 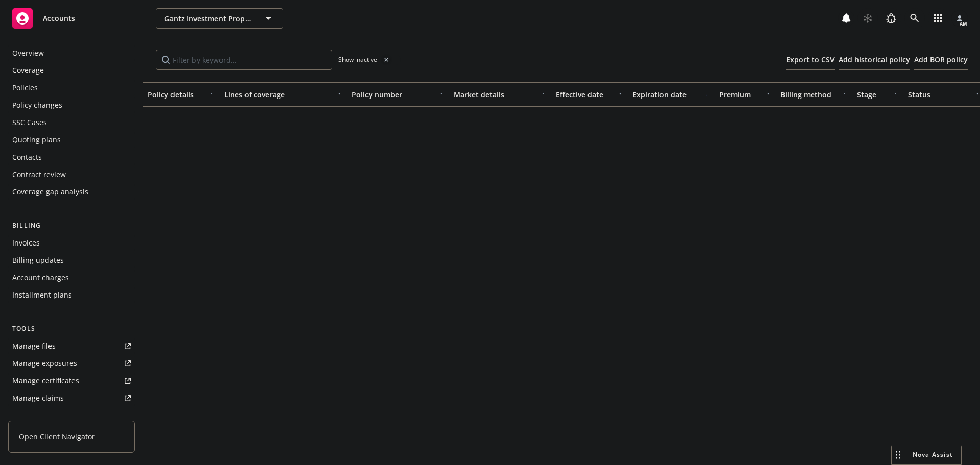 What do you see at coordinates (746, 94) in the screenshot?
I see `button: Premium` at bounding box center [746, 94].